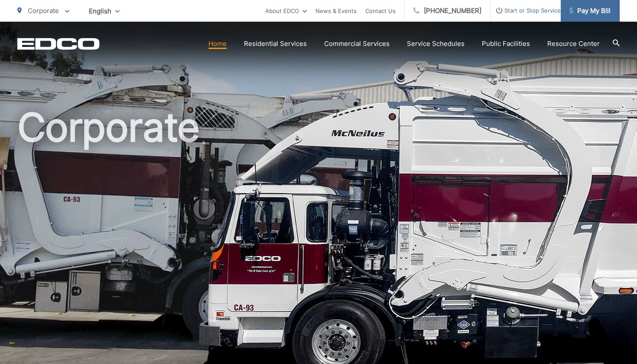 The image size is (637, 364). What do you see at coordinates (286, 11) in the screenshot?
I see `a: About EDCO` at bounding box center [286, 11].